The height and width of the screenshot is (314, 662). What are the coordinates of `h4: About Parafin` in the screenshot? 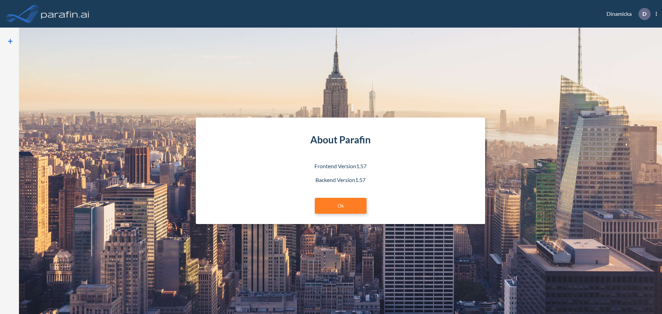 It's located at (340, 140).